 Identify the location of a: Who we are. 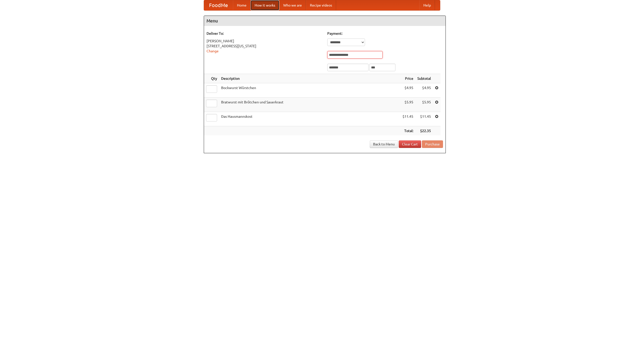
(293, 5).